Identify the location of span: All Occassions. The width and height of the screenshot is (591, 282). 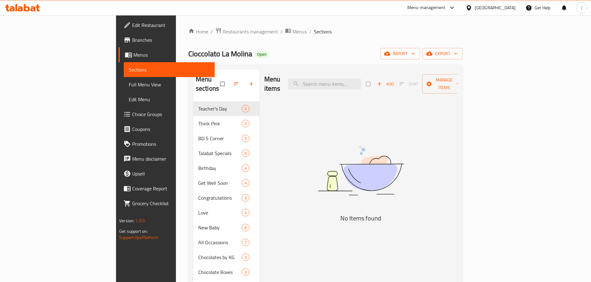
(220, 243).